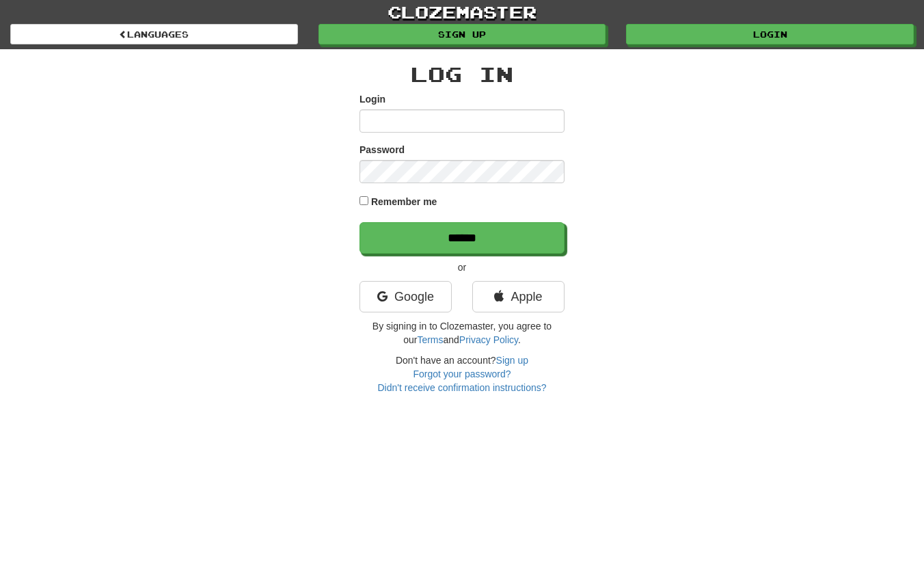 The height and width of the screenshot is (577, 924). What do you see at coordinates (462, 267) in the screenshot?
I see `p: or` at bounding box center [462, 267].